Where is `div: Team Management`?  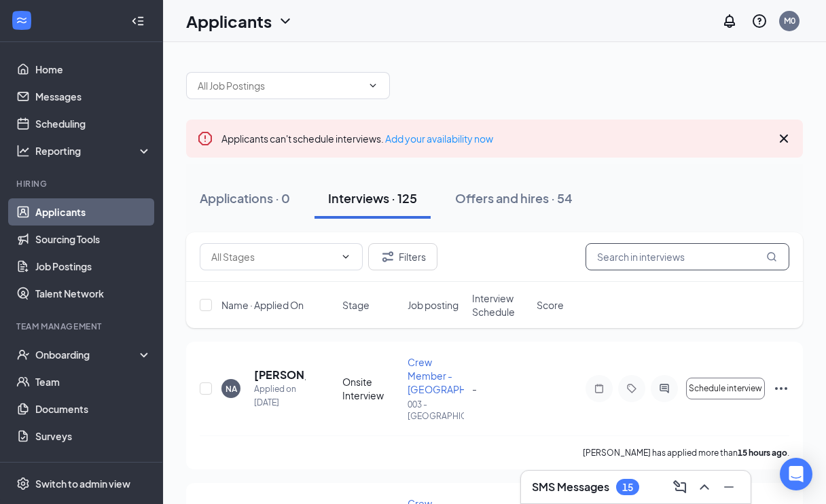
div: Team Management is located at coordinates (83, 326).